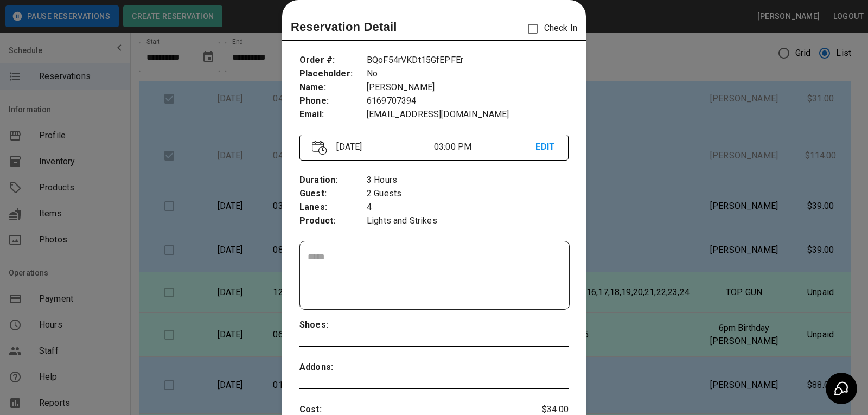 The height and width of the screenshot is (415, 868). I want to click on p: 4, so click(468, 207).